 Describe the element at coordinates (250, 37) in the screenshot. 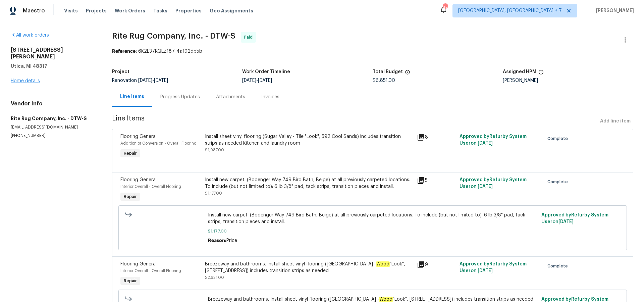

I see `span: Paid` at that location.